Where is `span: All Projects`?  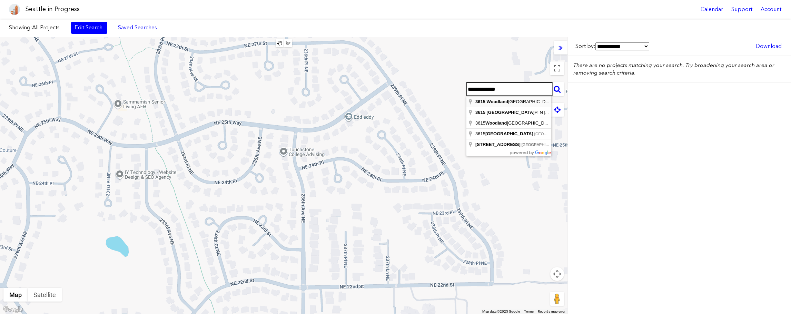
span: All Projects is located at coordinates (46, 27).